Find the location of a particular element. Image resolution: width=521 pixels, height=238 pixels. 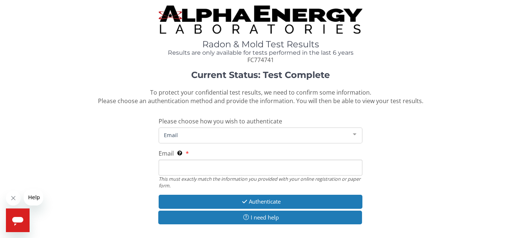

button: Authenticate is located at coordinates (261, 201).